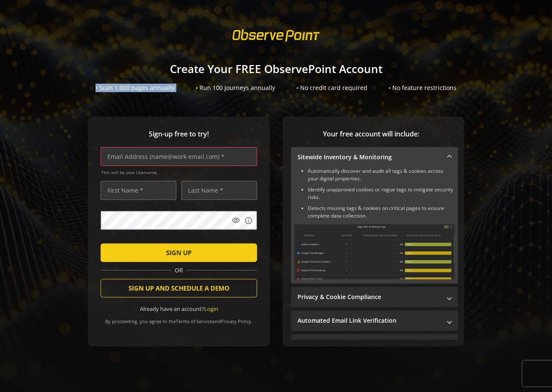  Describe the element at coordinates (179, 252) in the screenshot. I see `span: SIGN UP` at that location.